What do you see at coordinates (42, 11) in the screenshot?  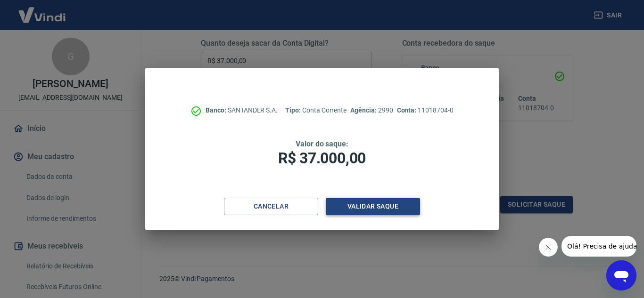 I see `span: Olá! Precisa de ajuda?` at bounding box center [42, 11].